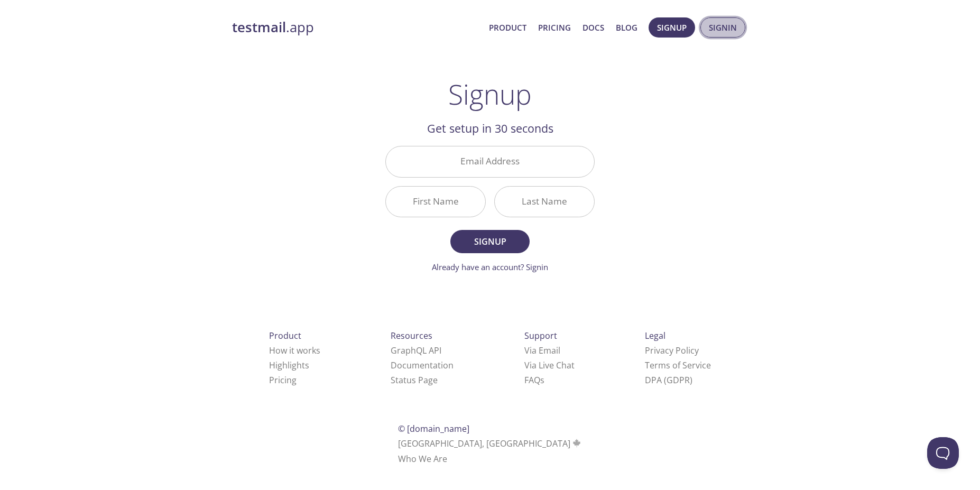  Describe the element at coordinates (289, 366) in the screenshot. I see `a: Highlights` at that location.